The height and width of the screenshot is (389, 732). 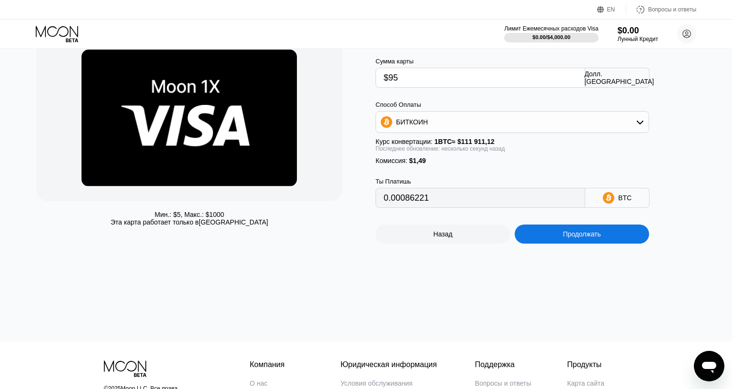 I want to click on ya-tr-span: 1, so click(x=436, y=141).